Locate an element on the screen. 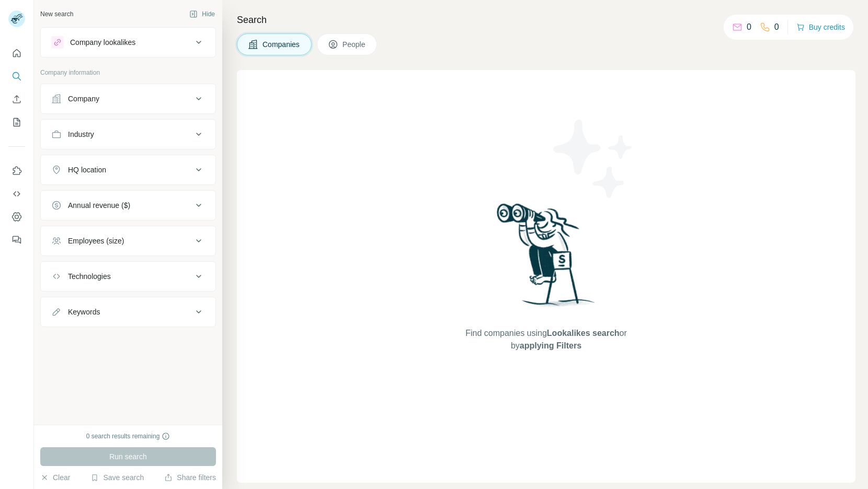  div: Annual revenue ($) is located at coordinates (99, 205).